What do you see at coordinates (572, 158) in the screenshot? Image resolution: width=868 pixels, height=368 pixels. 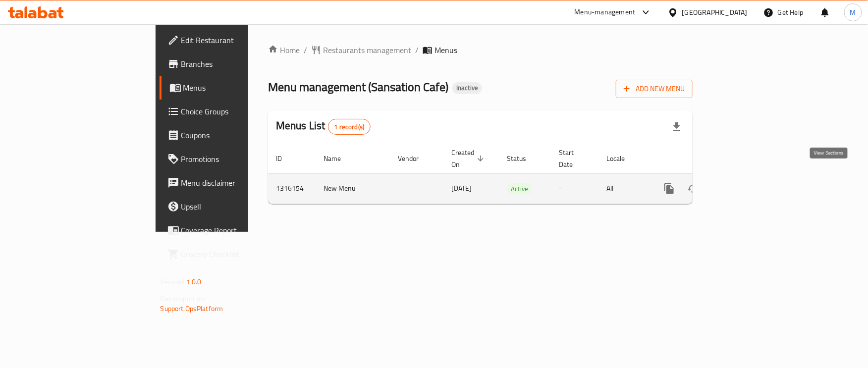 I see `span: Start Date` at bounding box center [572, 158].